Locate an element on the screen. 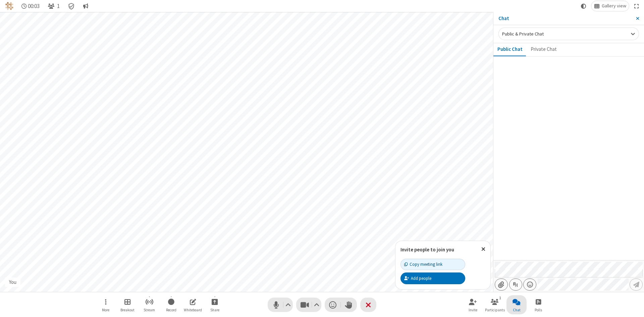  span: Whiteboard is located at coordinates (193, 310).